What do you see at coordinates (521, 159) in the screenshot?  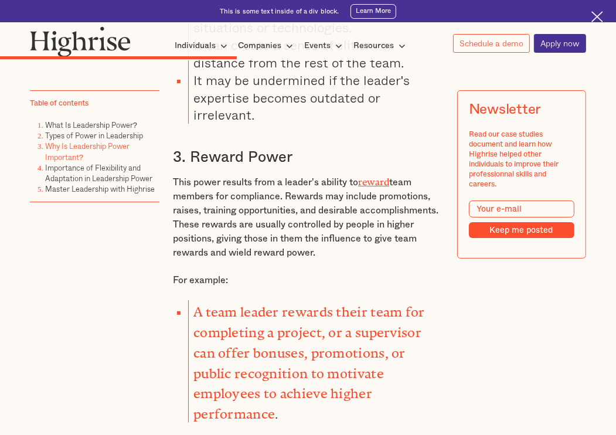 I see `div: Read our case studies document and learn how Highrise helped other individuals to improve their p...` at bounding box center [521, 159].